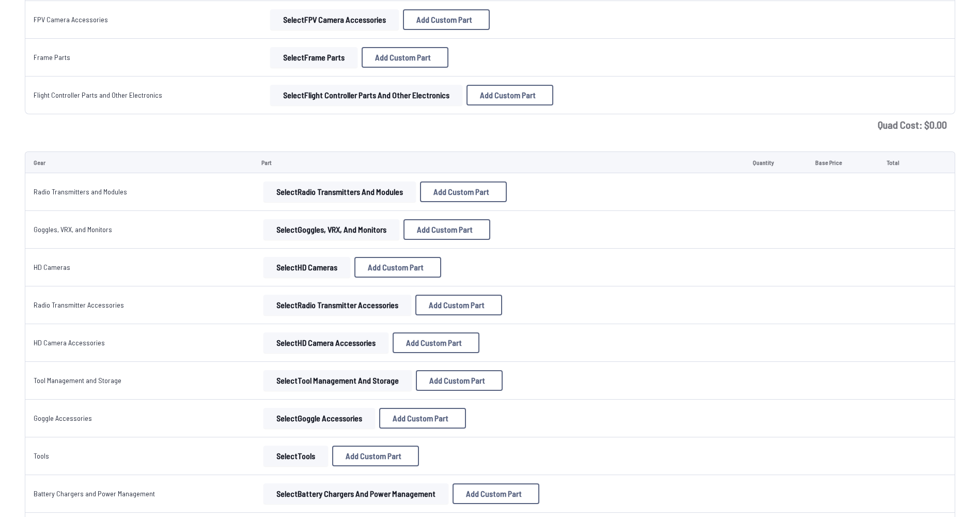  What do you see at coordinates (326, 342) in the screenshot?
I see `a: SelectHD Camera Accessories` at bounding box center [326, 342].